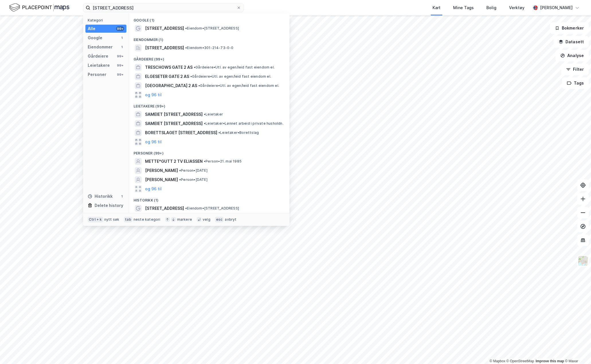 This screenshot has height=364, width=591. Describe the element at coordinates (206, 220) in the screenshot. I see `div: velg` at that location.